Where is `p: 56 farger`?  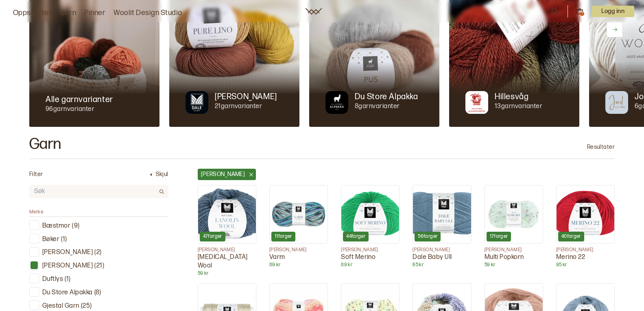 p: 56 farger is located at coordinates (427, 236).